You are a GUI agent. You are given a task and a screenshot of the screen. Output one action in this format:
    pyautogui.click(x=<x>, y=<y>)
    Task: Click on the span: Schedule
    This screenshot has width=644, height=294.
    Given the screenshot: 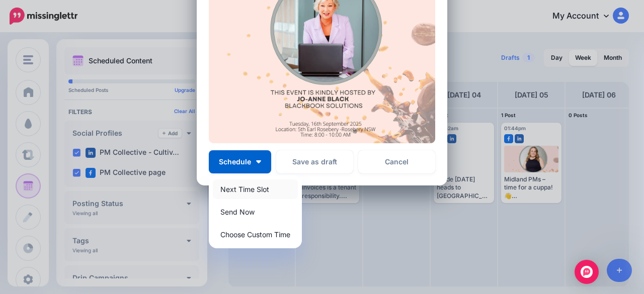 What is the action you would take?
    pyautogui.click(x=235, y=162)
    